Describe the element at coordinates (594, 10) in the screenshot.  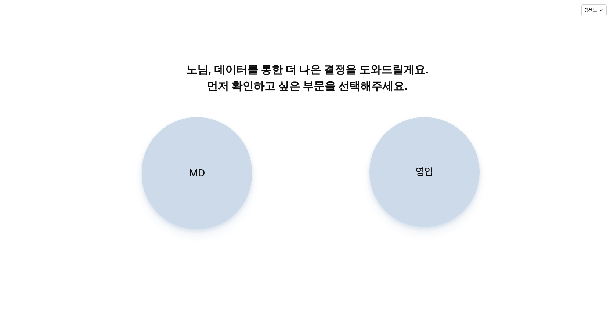
I see `button: 경선 노` at that location.